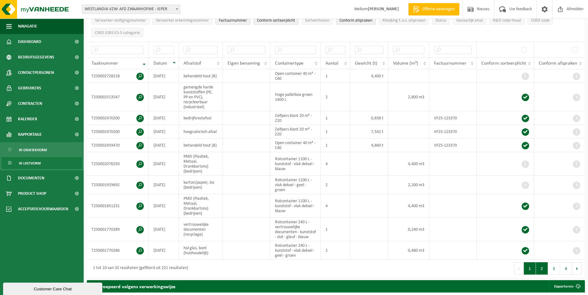 This screenshot has width=588, height=295. What do you see at coordinates (541, 269) in the screenshot?
I see `button: 2` at bounding box center [541, 269].